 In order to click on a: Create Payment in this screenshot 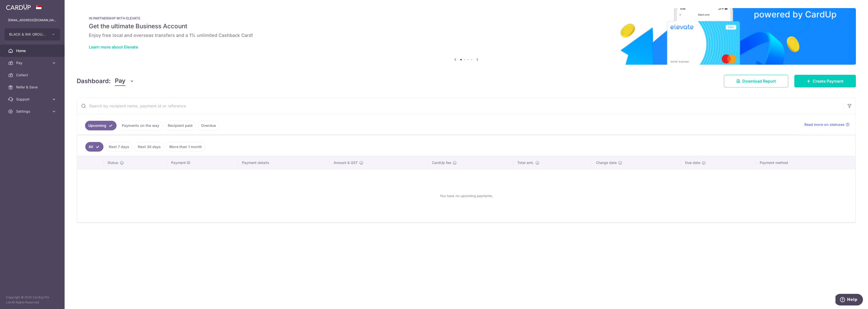, I will do `click(825, 81)`.